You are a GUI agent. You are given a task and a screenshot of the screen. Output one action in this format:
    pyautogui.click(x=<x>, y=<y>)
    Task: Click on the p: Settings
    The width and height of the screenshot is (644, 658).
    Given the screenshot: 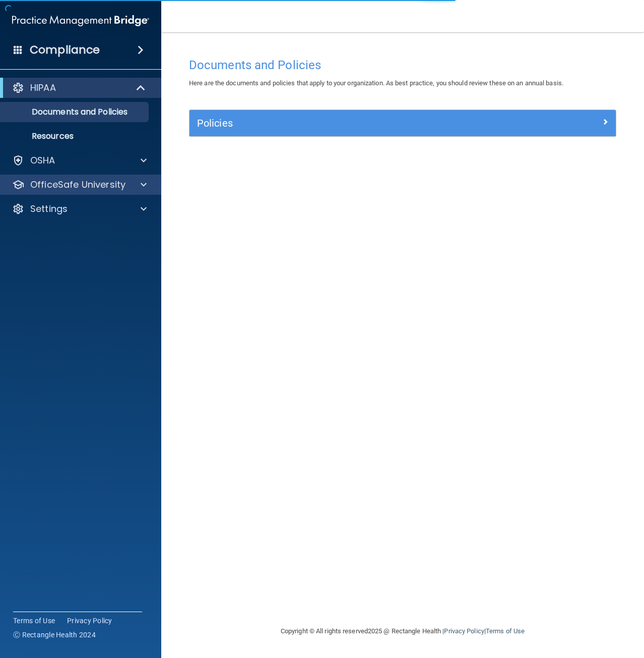 What is the action you would take?
    pyautogui.click(x=49, y=209)
    